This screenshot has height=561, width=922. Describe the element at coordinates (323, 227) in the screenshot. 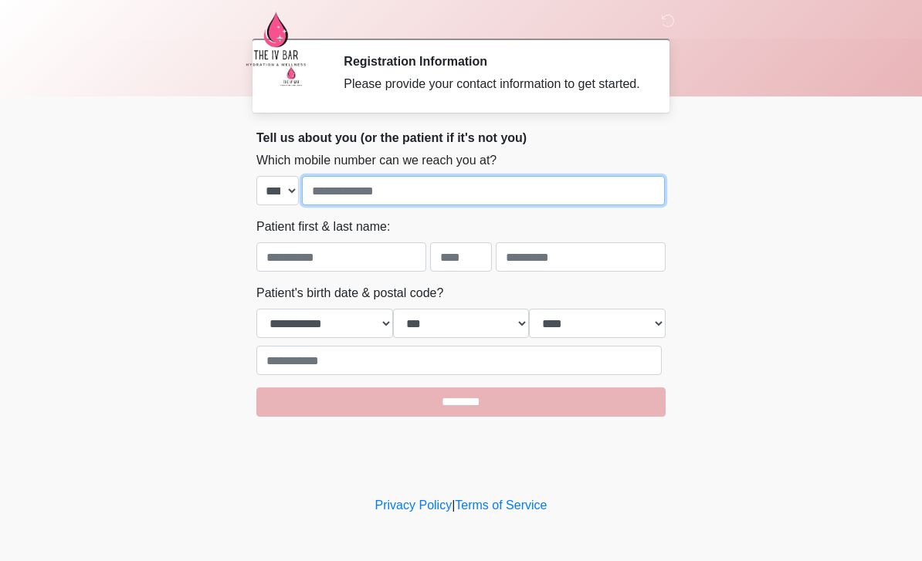

I see `label: Patient first & last name:` at that location.